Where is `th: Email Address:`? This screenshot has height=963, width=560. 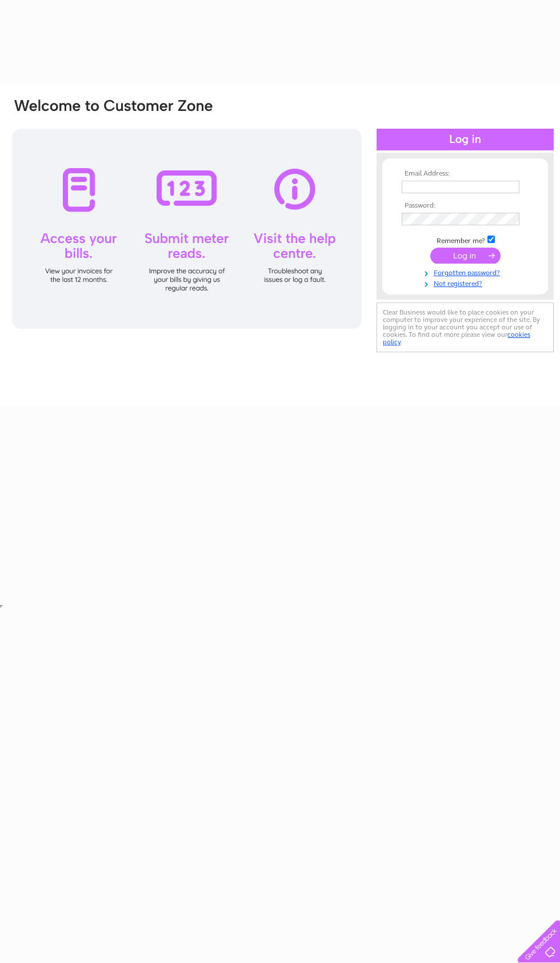 th: Email Address: is located at coordinates (465, 174).